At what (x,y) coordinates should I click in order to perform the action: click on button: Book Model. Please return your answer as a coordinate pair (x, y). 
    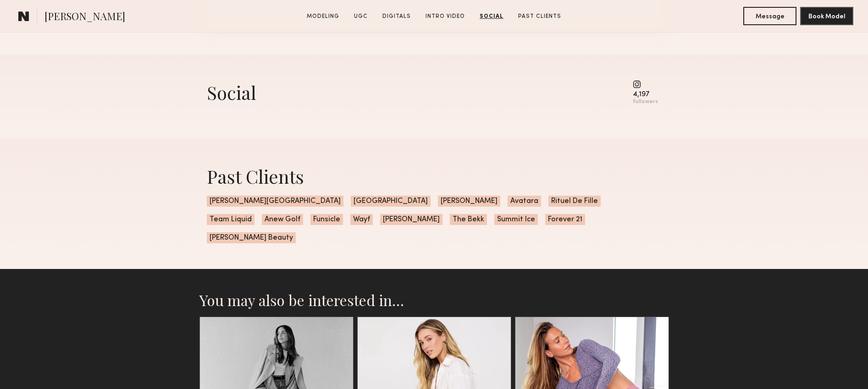
    Looking at the image, I should click on (826, 16).